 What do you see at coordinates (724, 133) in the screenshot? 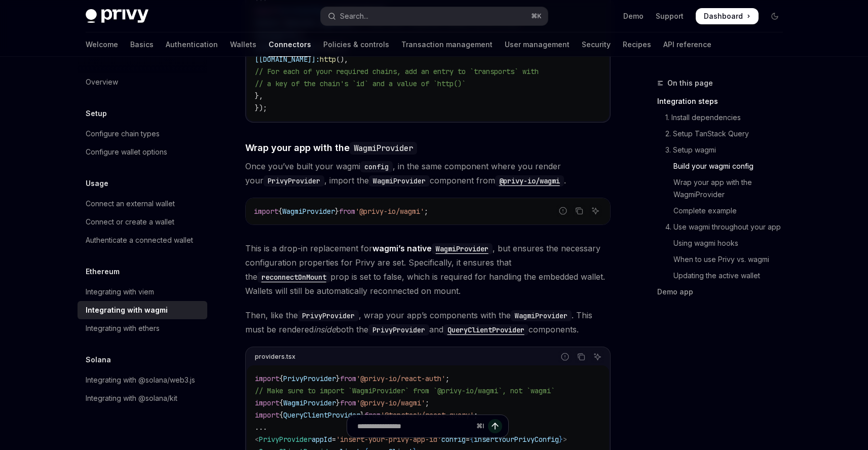
I see `a: 2. Setup TanStack Query` at bounding box center [724, 133].